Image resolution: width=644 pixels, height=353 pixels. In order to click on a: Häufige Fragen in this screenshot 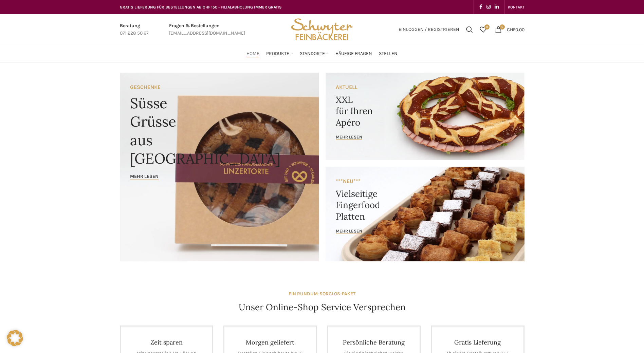, I will do `click(354, 54)`.